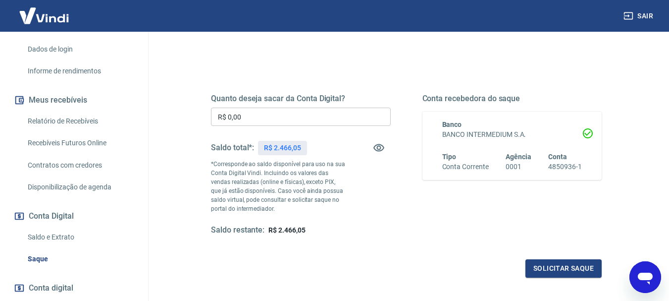 The image size is (669, 301). I want to click on a: Relatório de Recebíveis, so click(80, 121).